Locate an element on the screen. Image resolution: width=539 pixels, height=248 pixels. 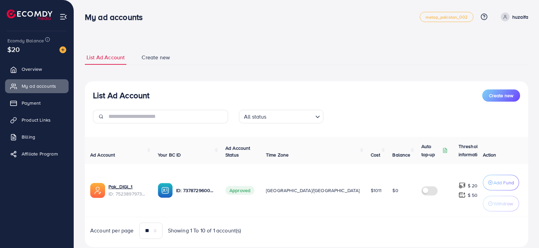
a: Pak_DIGI_1 is located at coordinates (128, 186).